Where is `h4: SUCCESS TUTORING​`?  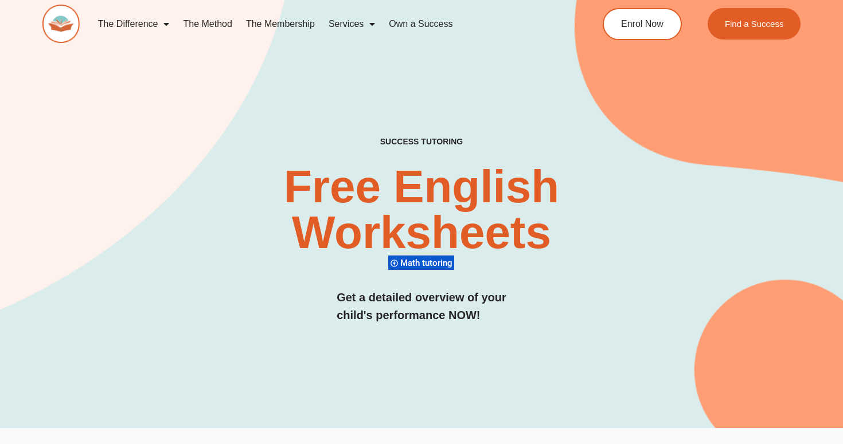 h4: SUCCESS TUTORING​ is located at coordinates (421, 142).